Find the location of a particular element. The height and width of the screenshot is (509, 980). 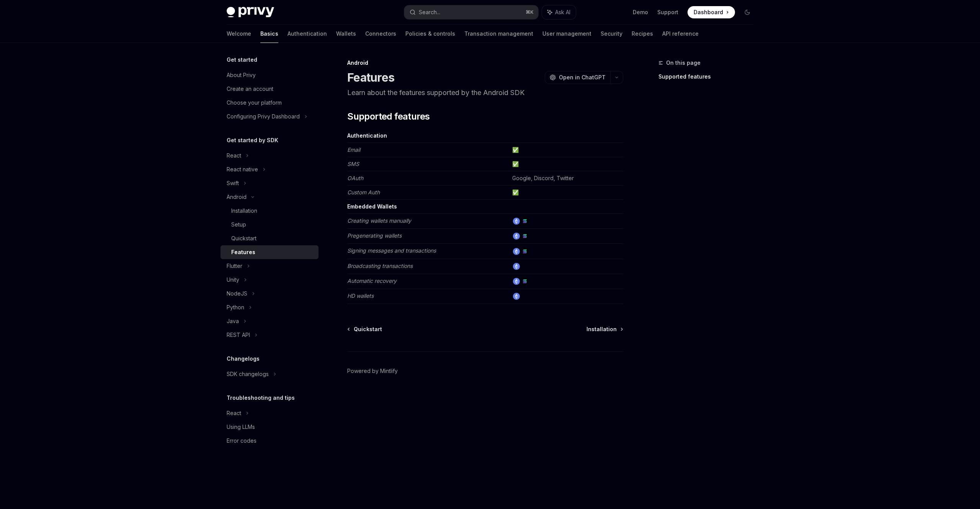

em: OAuth is located at coordinates (355, 178).